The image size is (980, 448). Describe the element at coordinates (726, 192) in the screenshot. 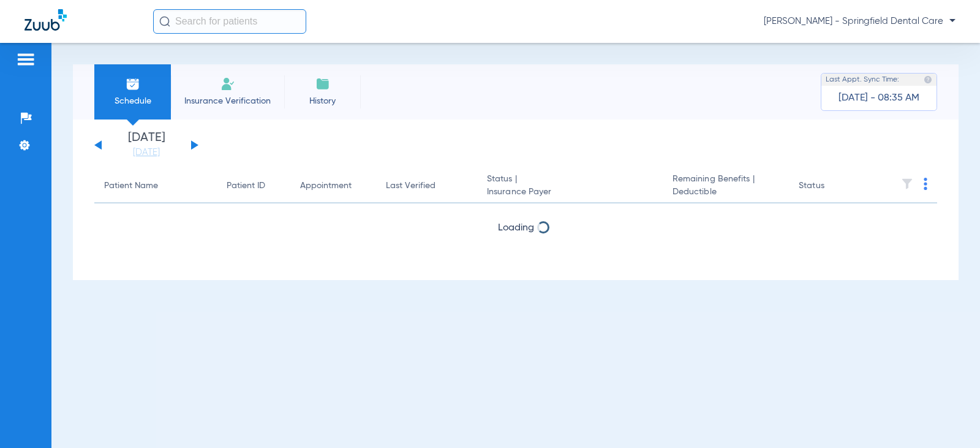

I see `span: Deductible` at that location.